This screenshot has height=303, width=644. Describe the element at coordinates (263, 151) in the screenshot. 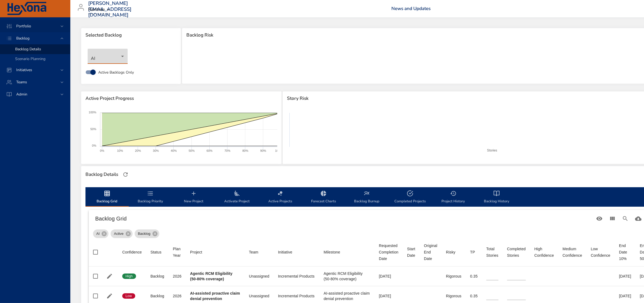

I see `text: 90%` at that location.